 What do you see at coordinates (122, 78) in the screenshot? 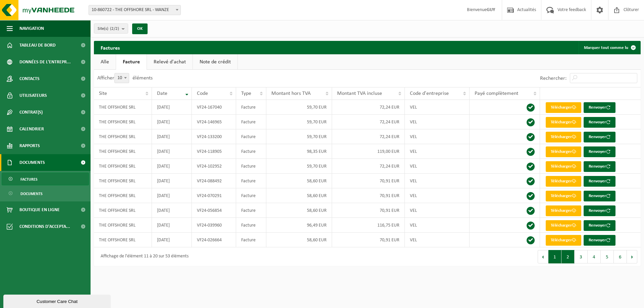
I see `span: 10` at bounding box center [122, 78].